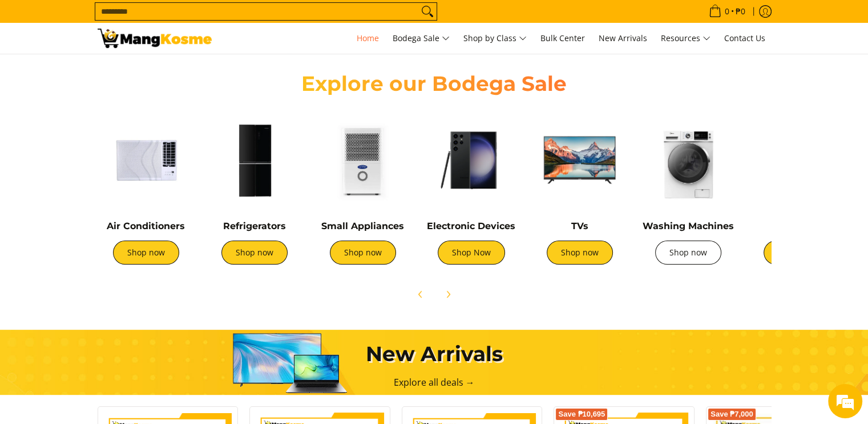 The image size is (868, 424). Describe the element at coordinates (685, 38) in the screenshot. I see `span: Resources` at that location.